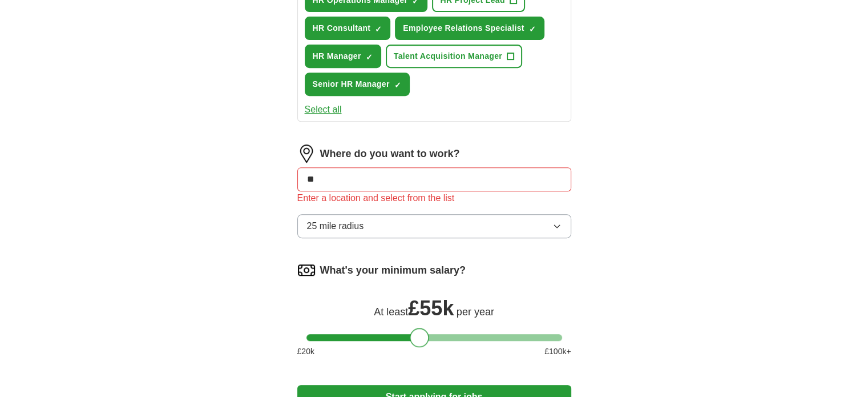  I want to click on button: Employee Relations Specialist✓, so click(469, 28).